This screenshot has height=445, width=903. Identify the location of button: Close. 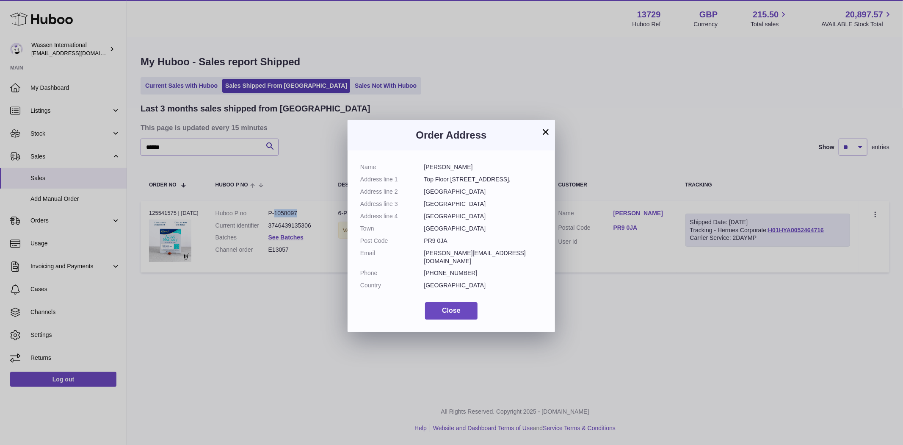
(451, 310).